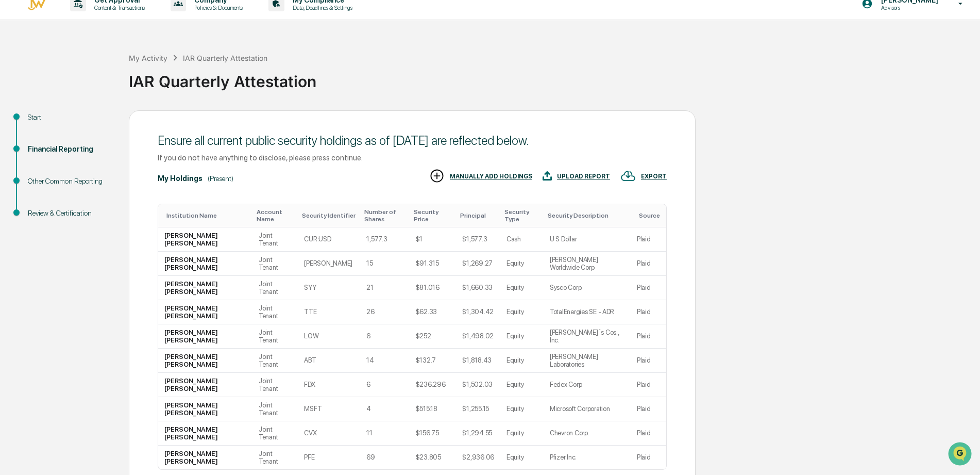  What do you see at coordinates (329, 288) in the screenshot?
I see `td: SYY` at bounding box center [329, 288].